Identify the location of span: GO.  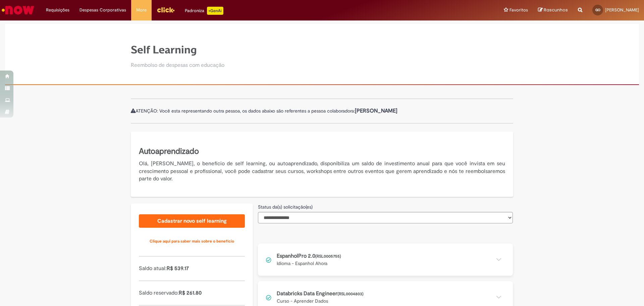
(598, 10).